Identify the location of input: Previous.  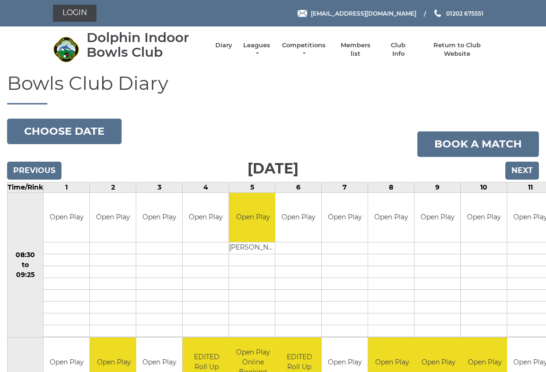
(34, 171).